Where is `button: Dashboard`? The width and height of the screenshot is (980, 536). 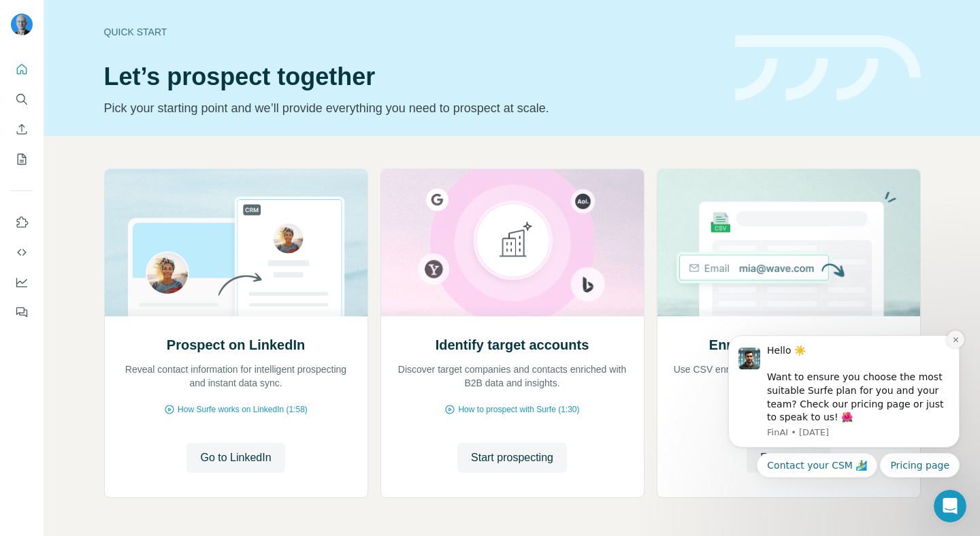
button: Dashboard is located at coordinates (21, 282).